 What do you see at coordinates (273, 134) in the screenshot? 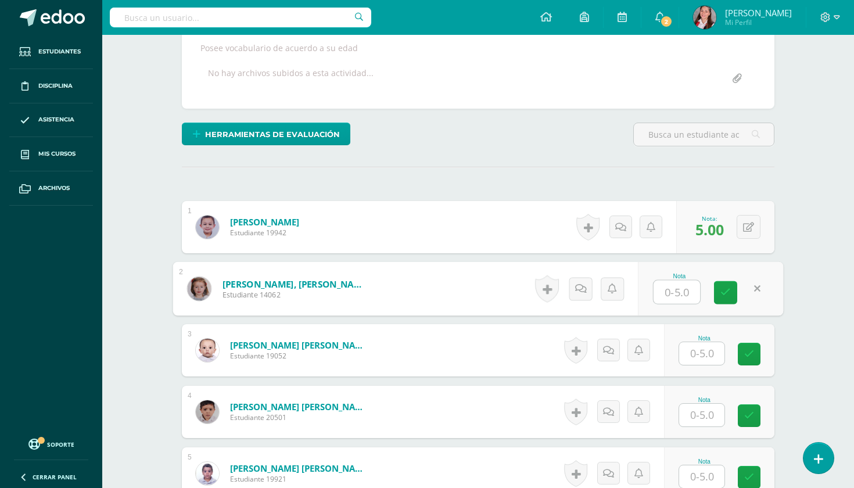
I see `span: Herramientas de evaluación` at bounding box center [273, 134].